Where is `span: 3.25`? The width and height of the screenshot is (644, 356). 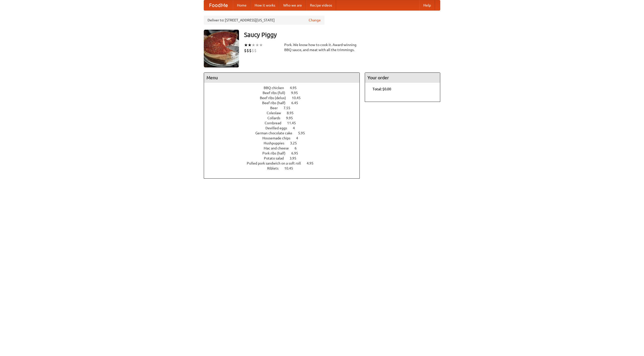 span: 3.25 is located at coordinates (296, 143).